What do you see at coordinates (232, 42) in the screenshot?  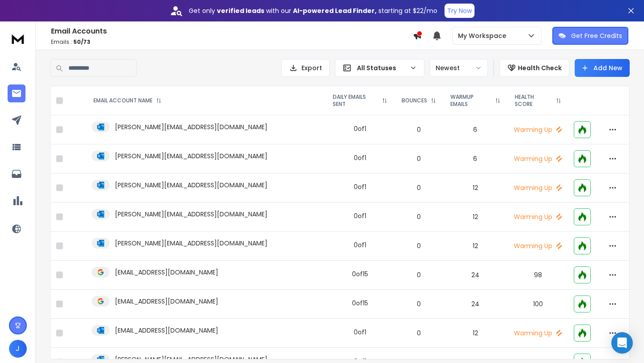 I see `p: Emails :` at bounding box center [232, 42].